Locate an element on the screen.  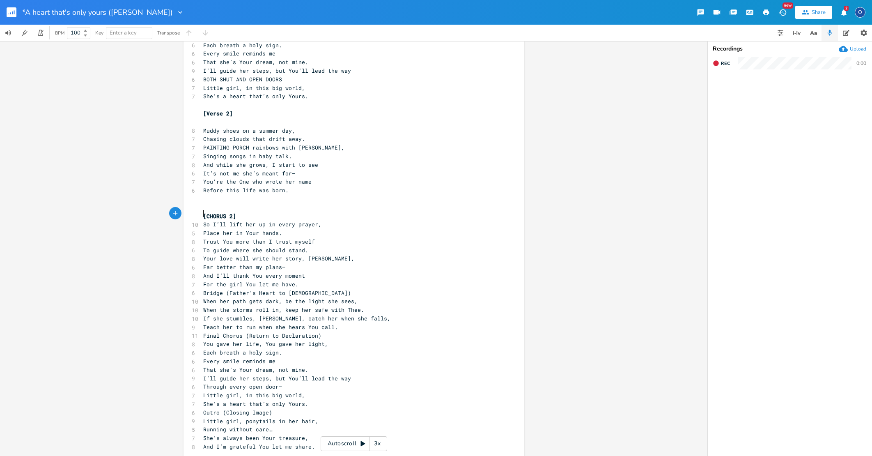
span: Enter a key is located at coordinates (123, 33).